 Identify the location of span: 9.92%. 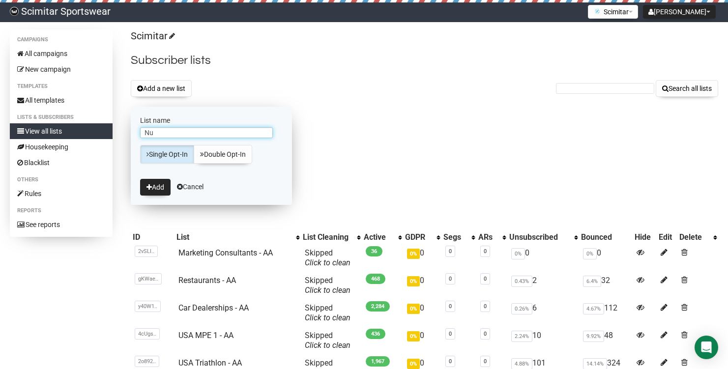
(593, 336).